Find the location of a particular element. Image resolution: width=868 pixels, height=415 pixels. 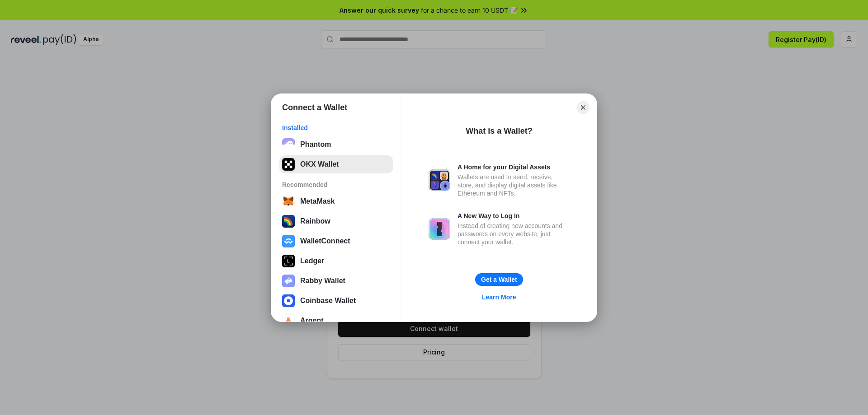

div: A New Way to Log In is located at coordinates (513, 216).